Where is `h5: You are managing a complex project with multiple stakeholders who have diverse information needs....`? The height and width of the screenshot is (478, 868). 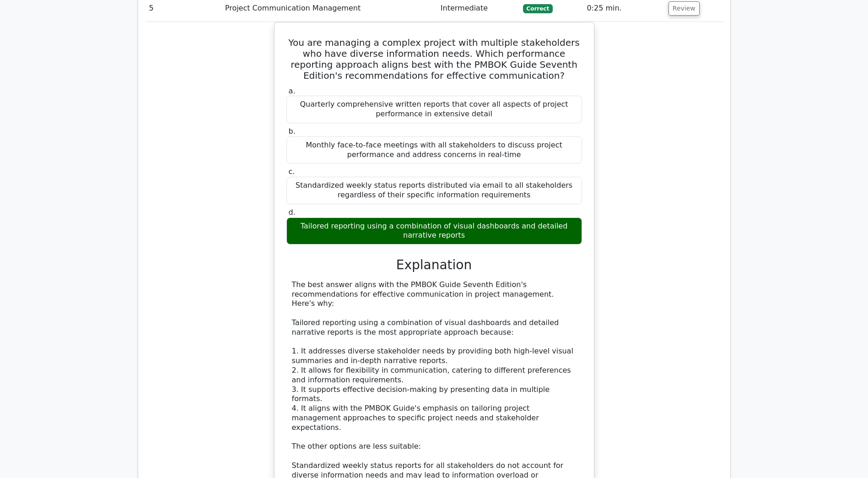
h5: You are managing a complex project with multiple stakeholders who have diverse information needs.... is located at coordinates (434, 59).